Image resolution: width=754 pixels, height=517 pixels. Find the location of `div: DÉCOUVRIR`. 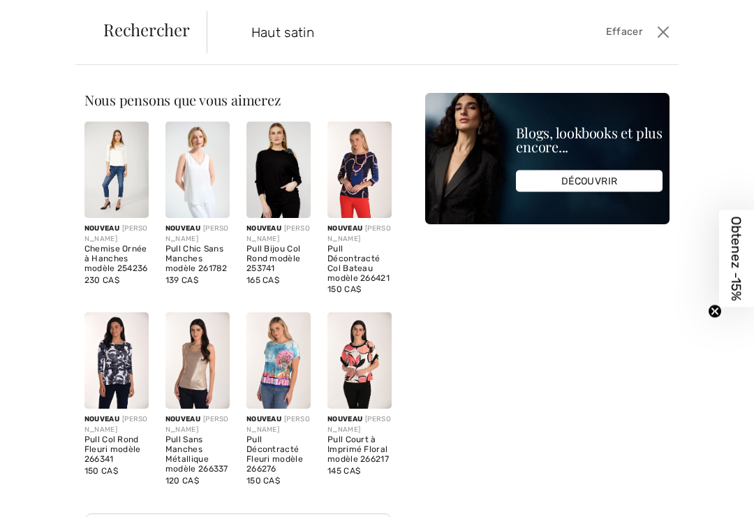

div: DÉCOUVRIR is located at coordinates (590, 181).